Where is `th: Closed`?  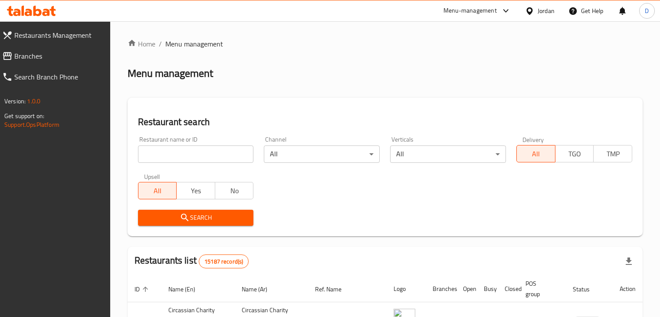 th: Closed is located at coordinates (508, 289).